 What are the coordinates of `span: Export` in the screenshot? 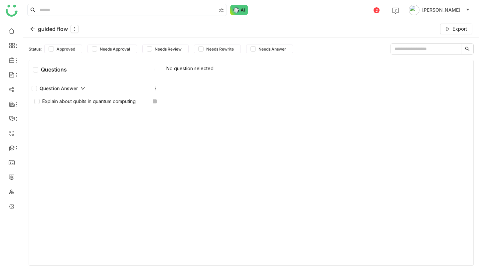 It's located at (459, 29).